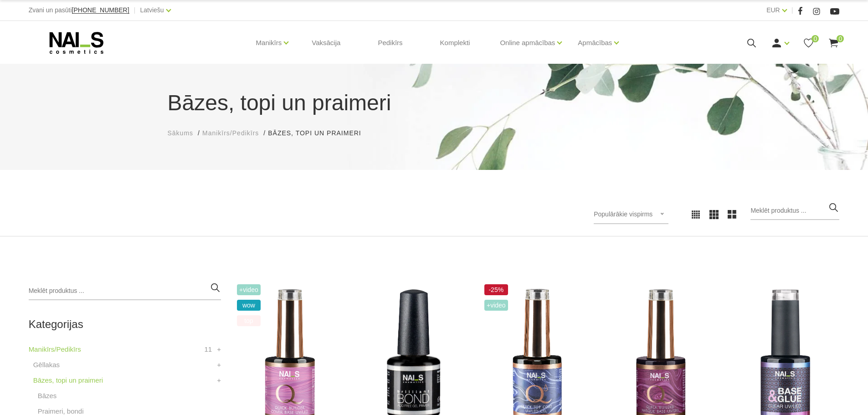 The image size is (868, 415). Describe the element at coordinates (434, 103) in the screenshot. I see `h1: Bāzes, topi un praimeri` at that location.